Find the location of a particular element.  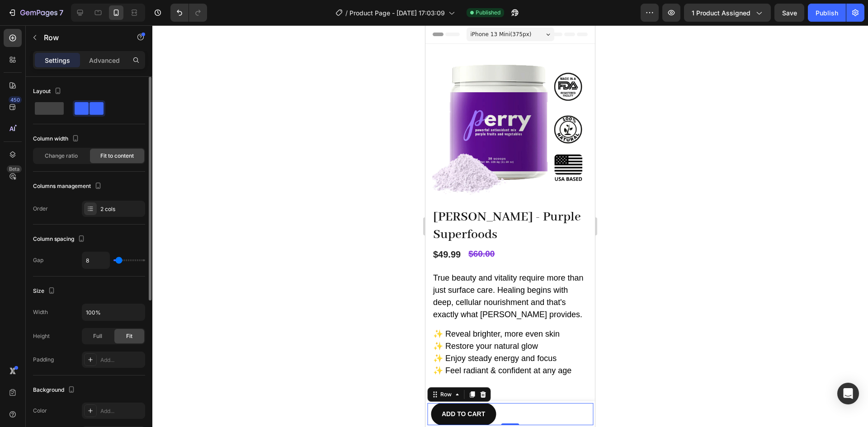

span: ✨ Restore your natural glow is located at coordinates (60, 321).